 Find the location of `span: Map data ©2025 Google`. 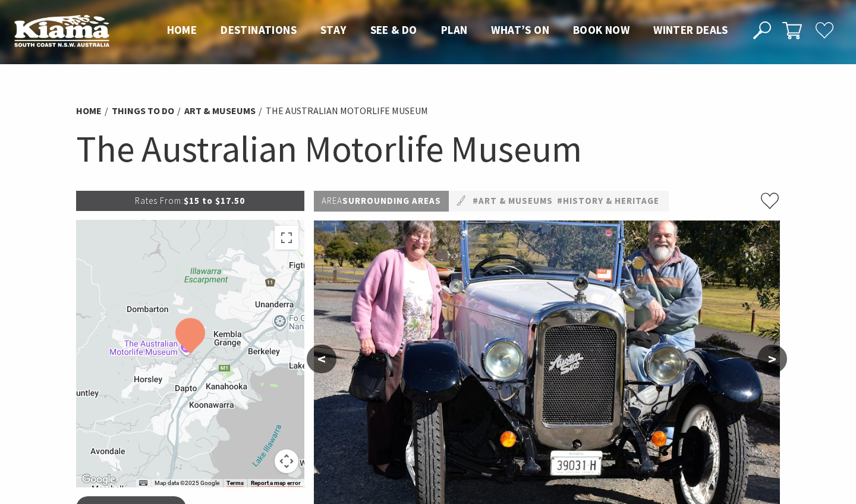

span: Map data ©2025 Google is located at coordinates (187, 482).